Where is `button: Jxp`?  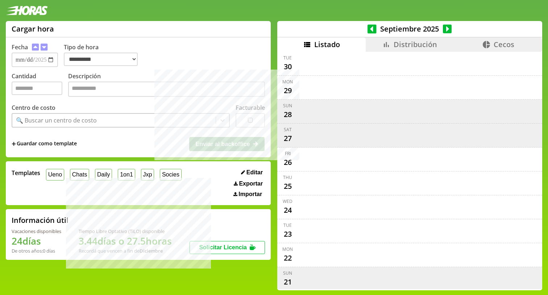 button: Jxp is located at coordinates (148, 174).